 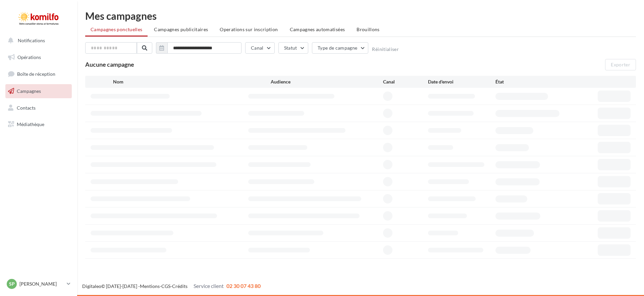 What do you see at coordinates (243, 285) in the screenshot?
I see `span: 02 30 07 43 80` at bounding box center [243, 285].